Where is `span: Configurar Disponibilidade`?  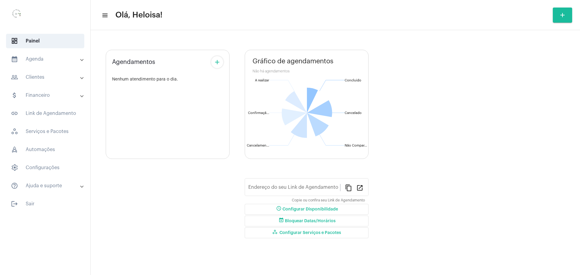 span: Configurar Disponibilidade is located at coordinates (306, 209).